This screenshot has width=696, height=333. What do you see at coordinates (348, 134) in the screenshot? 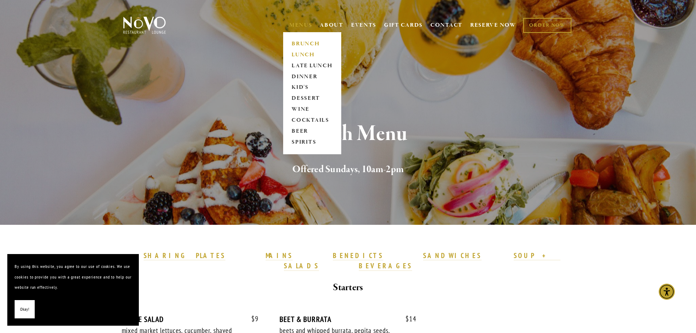
I see `h1: Brunch Menu` at bounding box center [348, 134].